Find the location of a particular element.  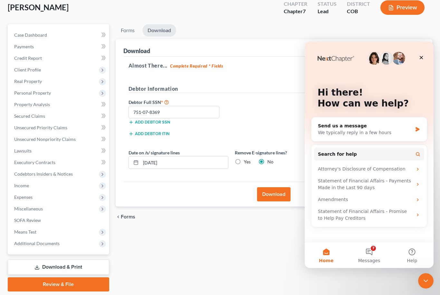

h5: Debtor Information is located at coordinates (231, 89).